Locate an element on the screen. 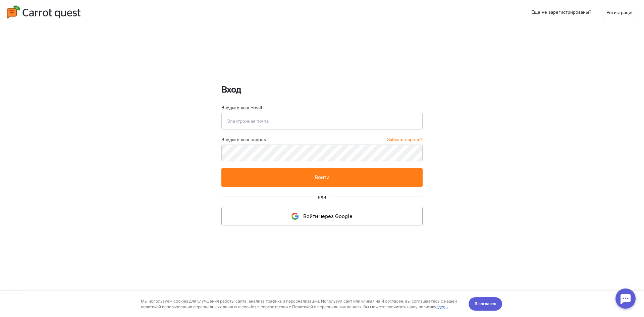  img: carrot-quest-logo.svg is located at coordinates (43, 12).